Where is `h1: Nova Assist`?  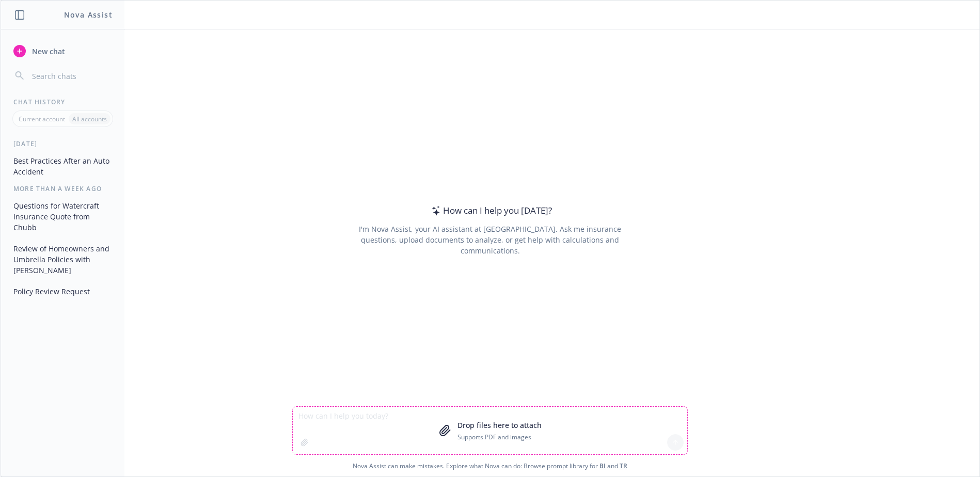 h1: Nova Assist is located at coordinates (88, 14).